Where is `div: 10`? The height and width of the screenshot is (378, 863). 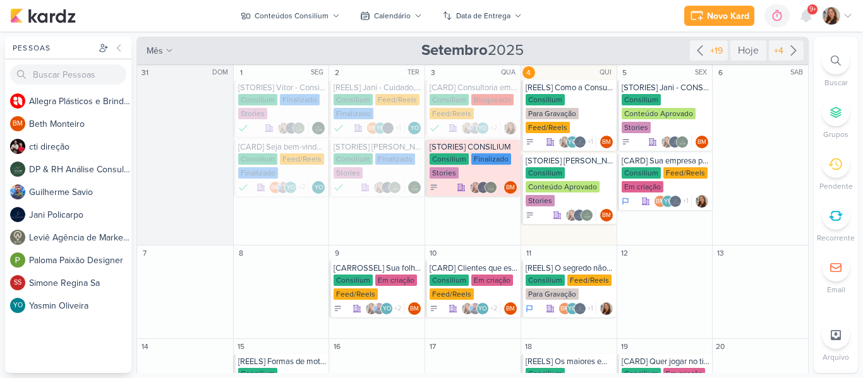 div: 10 is located at coordinates (433, 253).